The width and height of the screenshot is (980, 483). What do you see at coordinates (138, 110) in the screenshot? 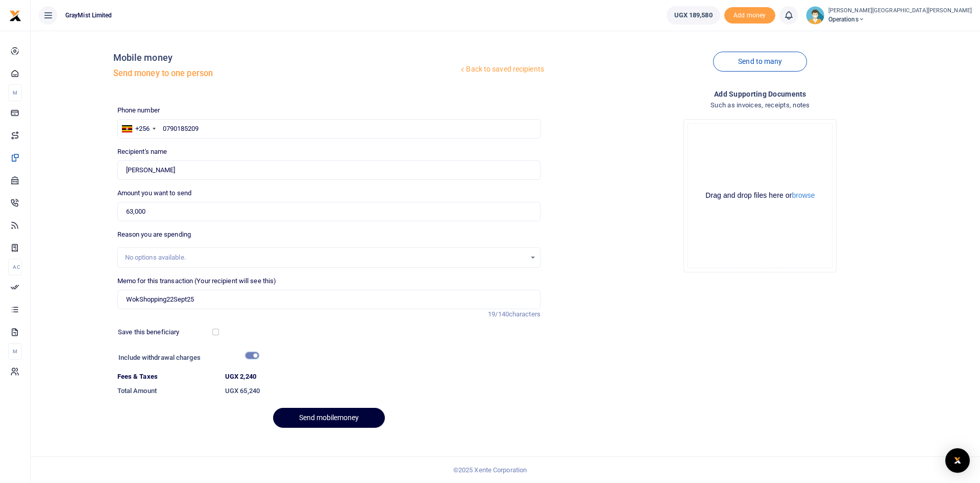
I see `label: Phone number` at bounding box center [138, 110].